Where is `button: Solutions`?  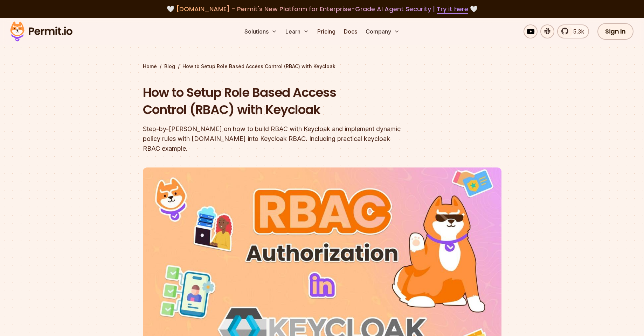
button: Solutions is located at coordinates (261, 32).